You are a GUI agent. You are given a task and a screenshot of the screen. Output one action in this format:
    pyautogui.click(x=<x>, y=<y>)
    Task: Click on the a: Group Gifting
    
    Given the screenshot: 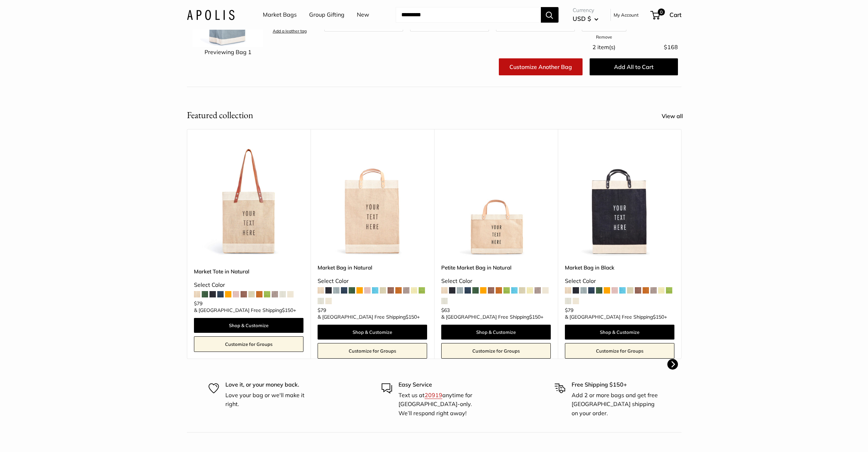 What is the action you would take?
    pyautogui.click(x=327, y=15)
    